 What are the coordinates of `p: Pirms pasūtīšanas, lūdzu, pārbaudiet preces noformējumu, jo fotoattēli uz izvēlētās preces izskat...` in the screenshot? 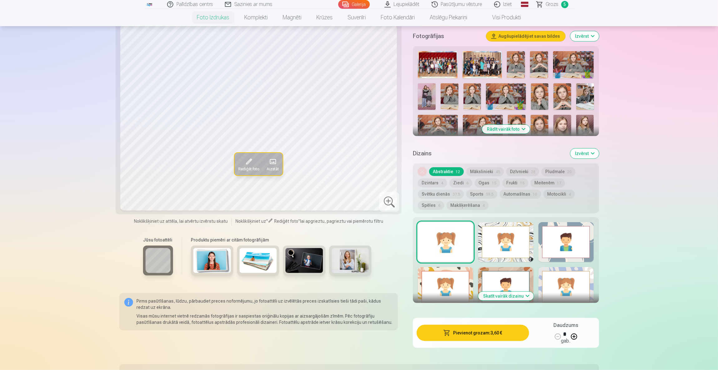 It's located at (265, 304).